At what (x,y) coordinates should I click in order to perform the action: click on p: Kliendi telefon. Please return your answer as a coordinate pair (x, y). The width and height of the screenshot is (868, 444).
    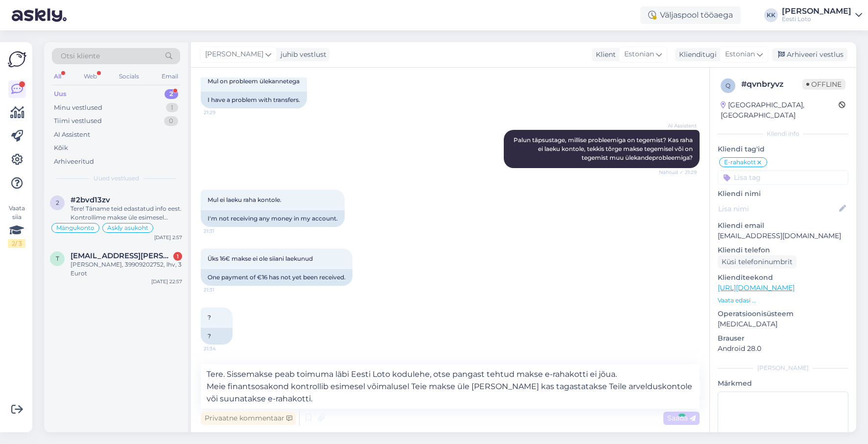
    Looking at the image, I should click on (782, 250).